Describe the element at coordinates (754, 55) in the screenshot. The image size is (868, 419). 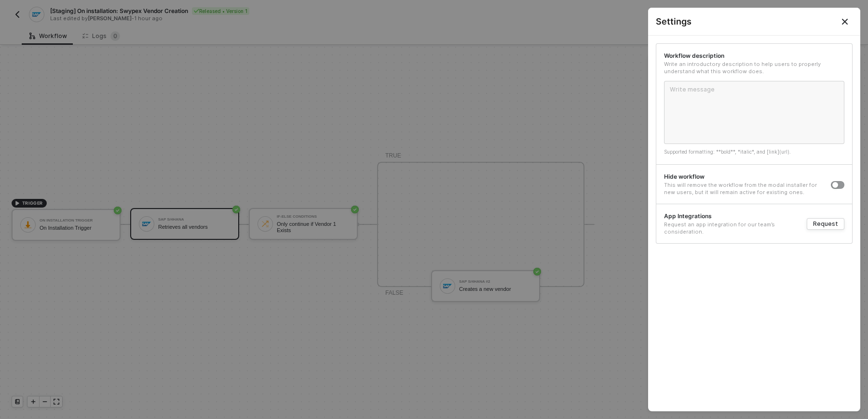
I see `div: Workflow description` at that location.